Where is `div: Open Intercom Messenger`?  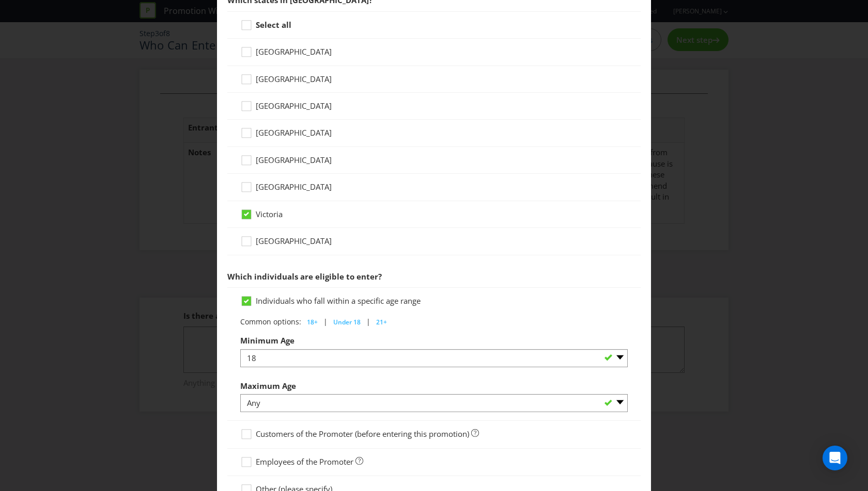
div: Open Intercom Messenger is located at coordinates (835, 458).